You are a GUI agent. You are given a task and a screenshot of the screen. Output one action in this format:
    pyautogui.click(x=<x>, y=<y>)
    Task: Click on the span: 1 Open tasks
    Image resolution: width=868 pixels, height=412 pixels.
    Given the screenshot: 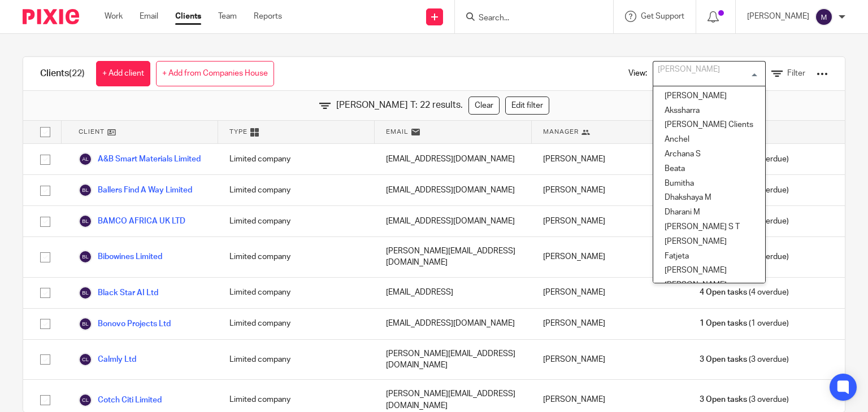 What is the action you would take?
    pyautogui.click(x=723, y=324)
    